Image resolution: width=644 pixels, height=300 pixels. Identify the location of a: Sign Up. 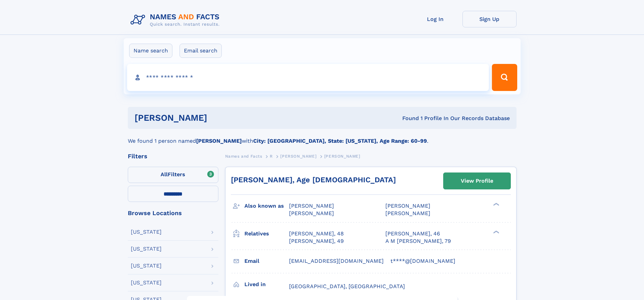
(489, 19).